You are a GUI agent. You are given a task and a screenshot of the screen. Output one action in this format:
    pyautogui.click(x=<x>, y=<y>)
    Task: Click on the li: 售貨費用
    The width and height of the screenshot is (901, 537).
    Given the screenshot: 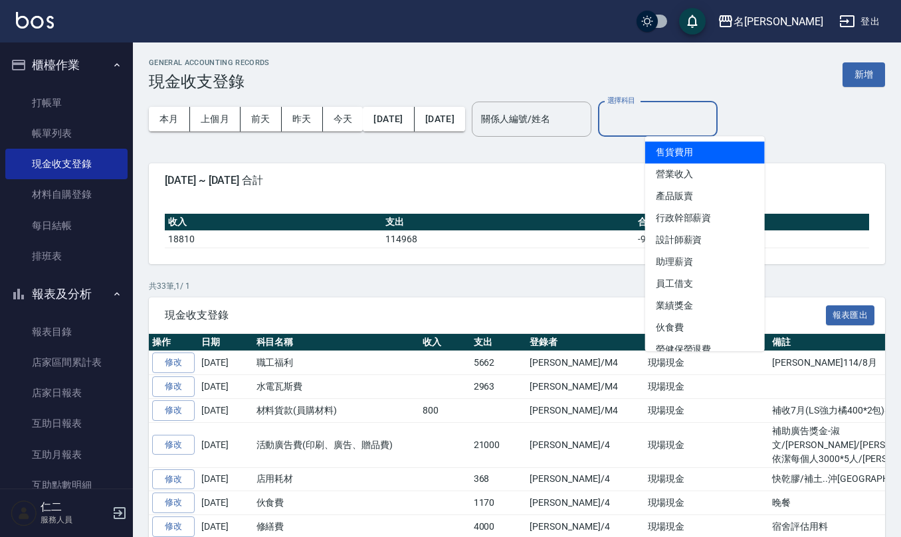 What is the action you would take?
    pyautogui.click(x=705, y=152)
    